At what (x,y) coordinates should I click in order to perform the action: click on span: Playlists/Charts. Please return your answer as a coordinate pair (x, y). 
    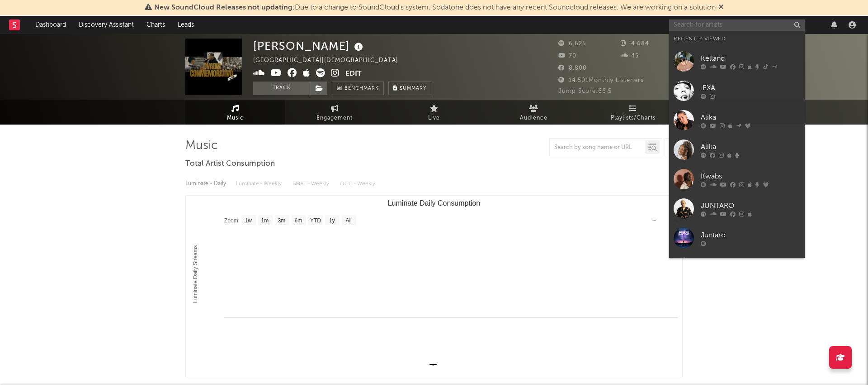
    Looking at the image, I should click on (633, 118).